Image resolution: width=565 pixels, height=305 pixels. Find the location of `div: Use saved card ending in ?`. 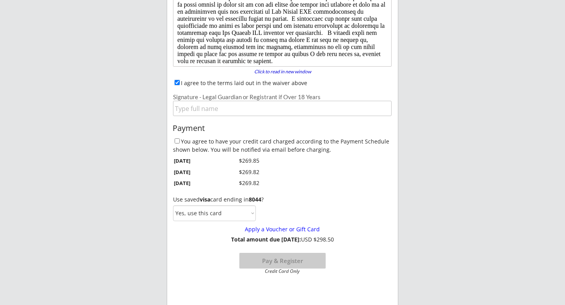

div: Use saved card ending in ? is located at coordinates (282, 200).